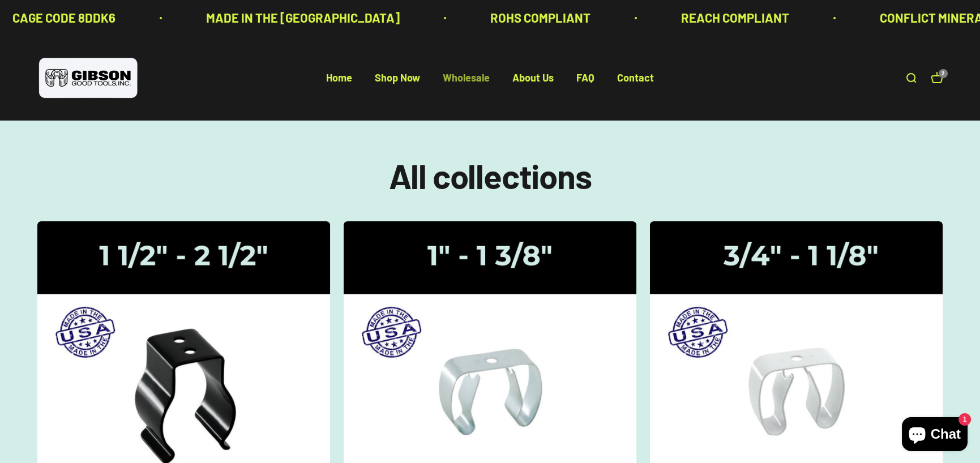  Describe the element at coordinates (732, 18) in the screenshot. I see `p: REACH COMPLIANT` at that location.